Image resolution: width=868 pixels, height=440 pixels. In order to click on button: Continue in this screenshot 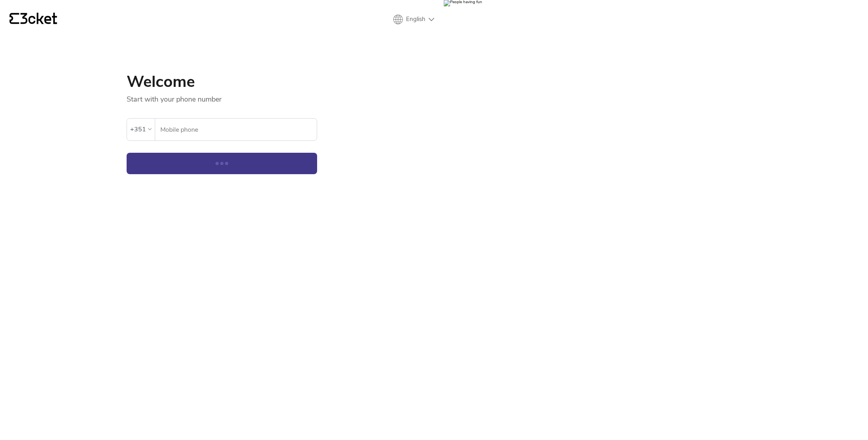, I will do `click(222, 163)`.